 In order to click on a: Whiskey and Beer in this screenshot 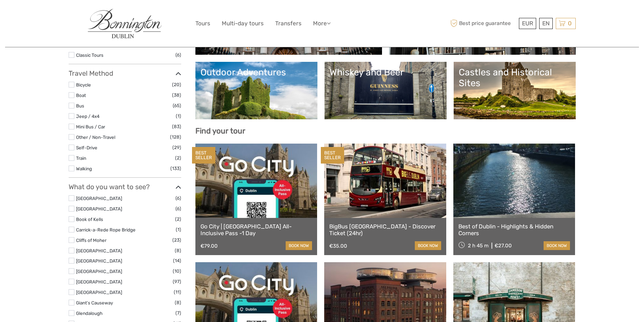, I will do `click(385, 91)`.